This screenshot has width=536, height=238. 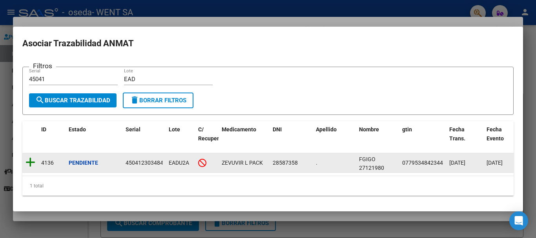 What do you see at coordinates (144, 163) in the screenshot?
I see `span: 450412303484` at bounding box center [144, 163].